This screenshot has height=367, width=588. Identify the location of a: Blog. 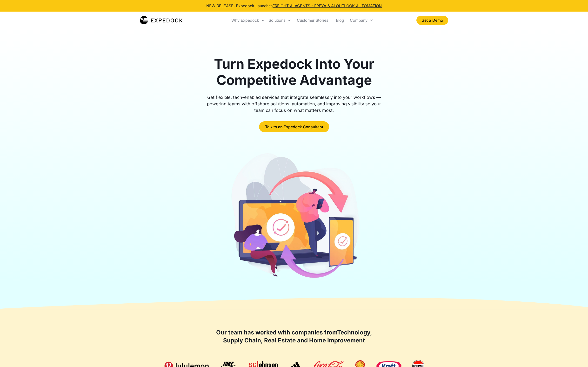
(340, 21).